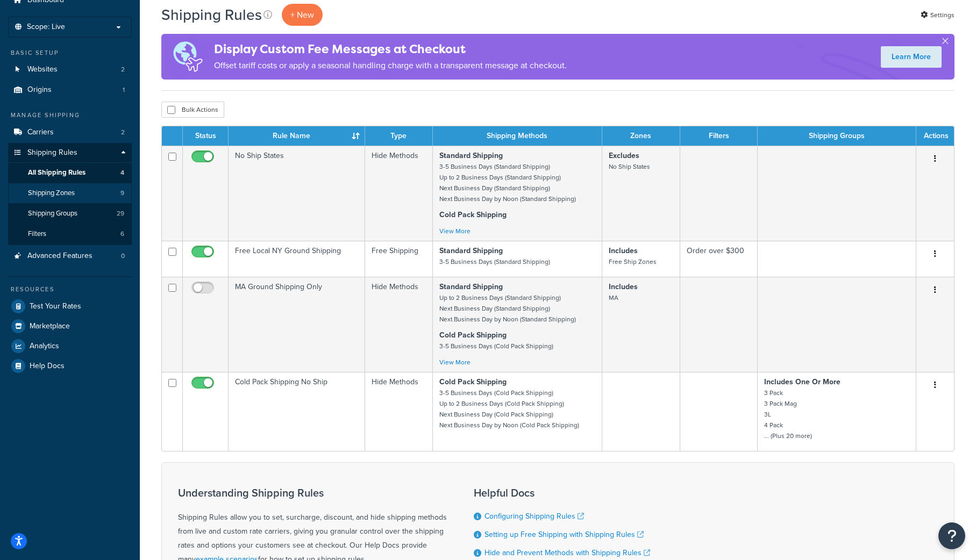  Describe the element at coordinates (123, 90) in the screenshot. I see `span: 1` at that location.